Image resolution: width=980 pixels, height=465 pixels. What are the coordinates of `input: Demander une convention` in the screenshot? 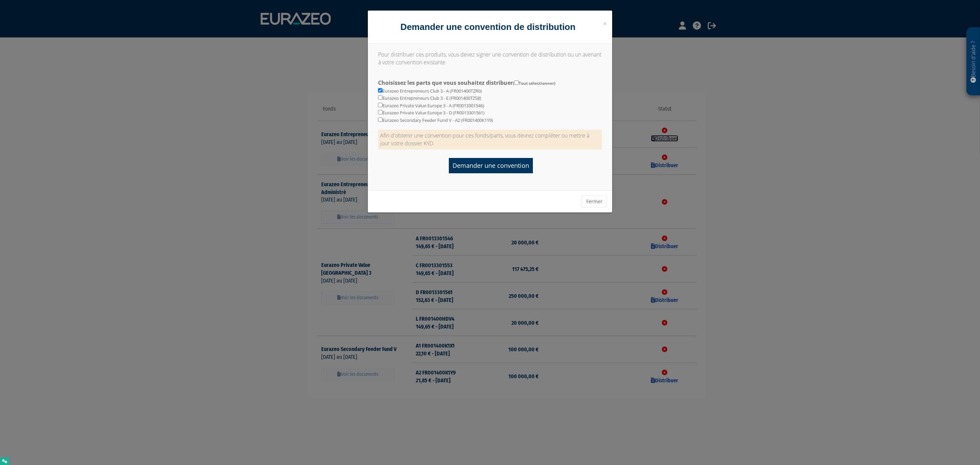 It's located at (491, 165).